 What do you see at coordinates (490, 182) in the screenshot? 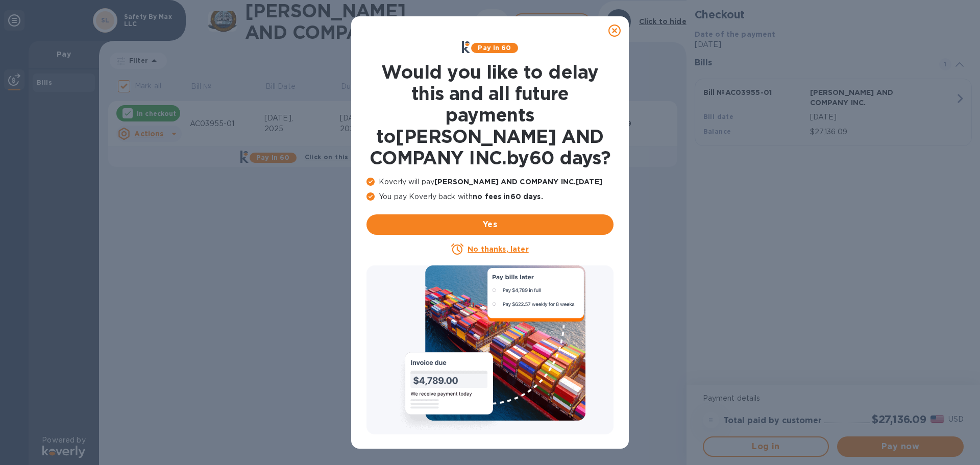
I see `p: Koverly will pay` at bounding box center [490, 182].